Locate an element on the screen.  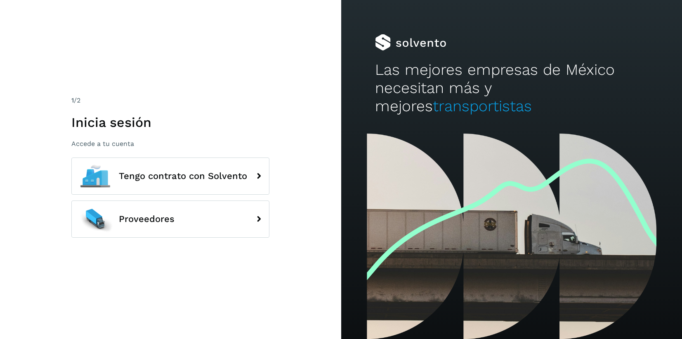
span: Proveedores is located at coordinates (147, 219).